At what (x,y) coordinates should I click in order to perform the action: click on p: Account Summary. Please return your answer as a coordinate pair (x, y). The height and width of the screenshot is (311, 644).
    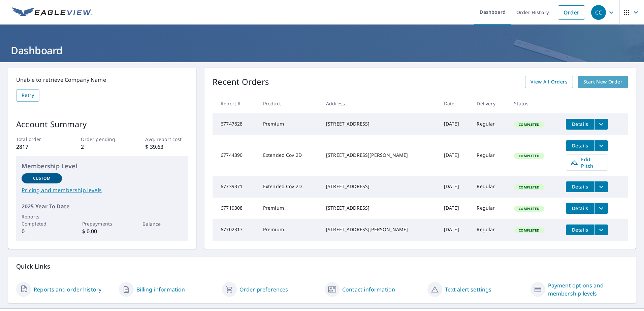
    Looking at the image, I should click on (102, 124).